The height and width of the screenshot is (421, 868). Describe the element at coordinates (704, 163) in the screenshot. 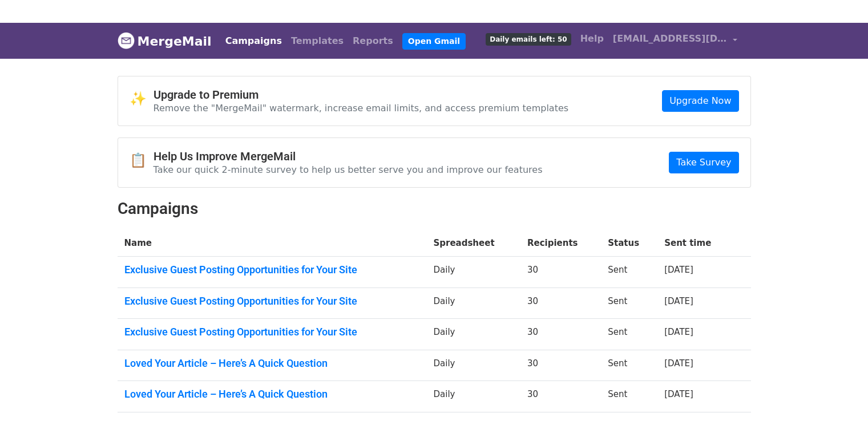

I see `a: Take Survey` at that location.